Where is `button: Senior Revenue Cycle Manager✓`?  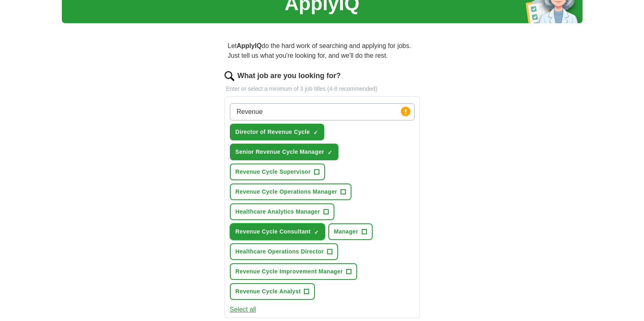
button: Senior Revenue Cycle Manager✓ is located at coordinates (284, 152).